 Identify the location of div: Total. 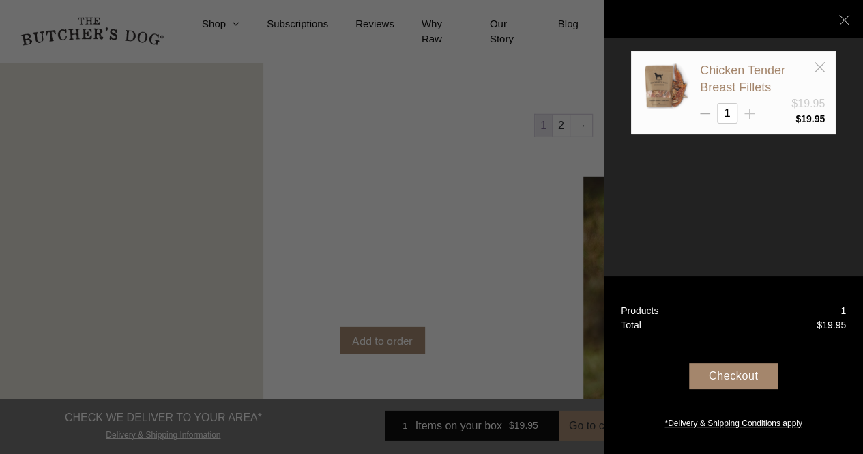
(631, 325).